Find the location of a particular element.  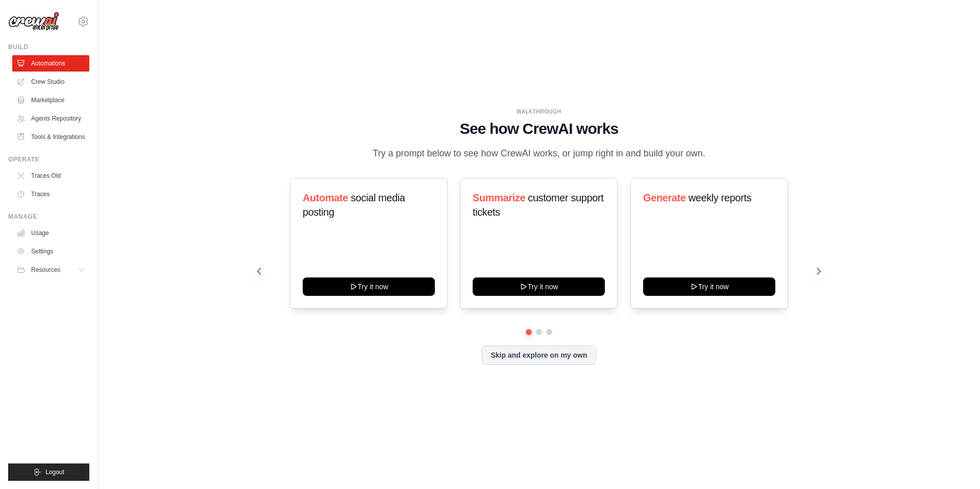

p: Try a prompt below to see how CrewAI works, or jump right in and build your own. is located at coordinates (540, 153).